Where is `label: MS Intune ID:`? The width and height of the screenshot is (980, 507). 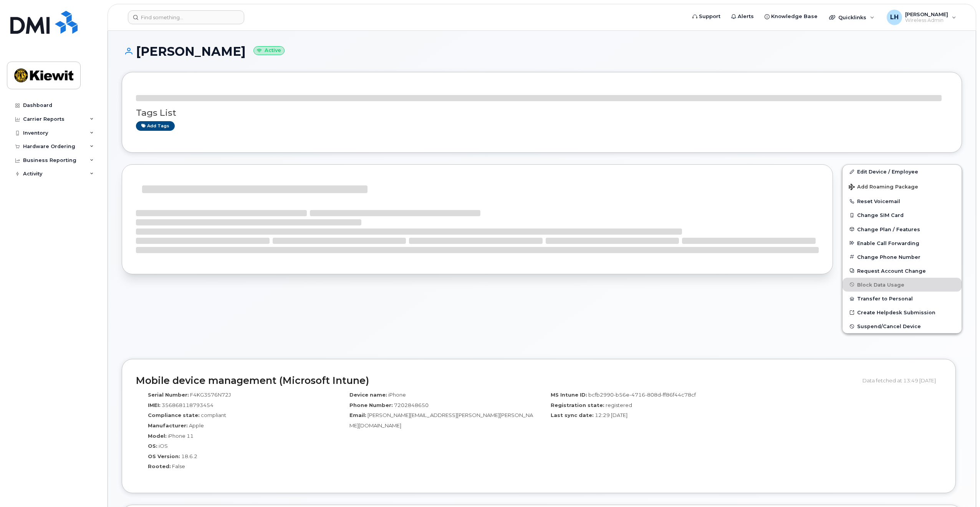 label: MS Intune ID: is located at coordinates (569, 394).